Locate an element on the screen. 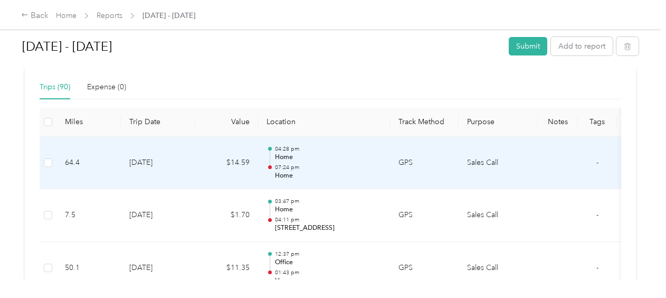 The height and width of the screenshot is (298, 666). td: $1.70 is located at coordinates (227, 215).